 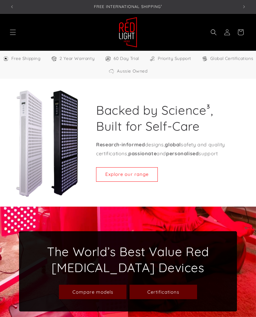 I want to click on a: Free Worldwide Shipping, so click(x=22, y=58).